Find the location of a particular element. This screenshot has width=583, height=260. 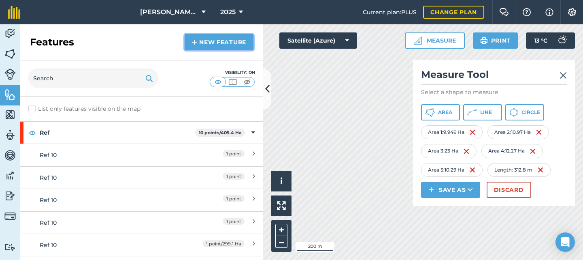

strong: Ref is located at coordinates (117, 132).